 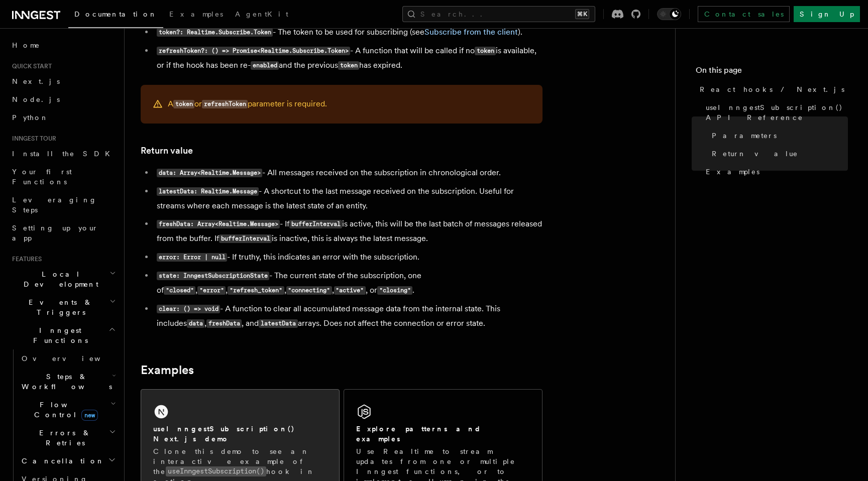 I want to click on button: Steps & Workflows, so click(x=68, y=381).